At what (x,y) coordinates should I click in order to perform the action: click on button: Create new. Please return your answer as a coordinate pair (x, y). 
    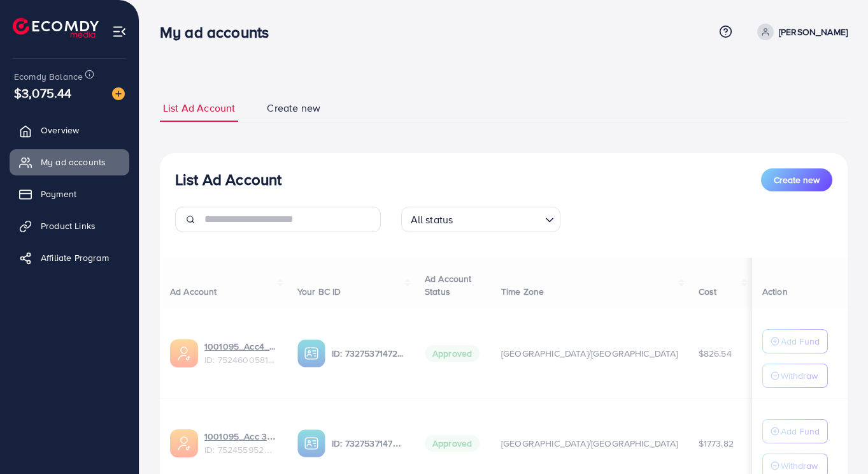
    Looking at the image, I should click on (797, 180).